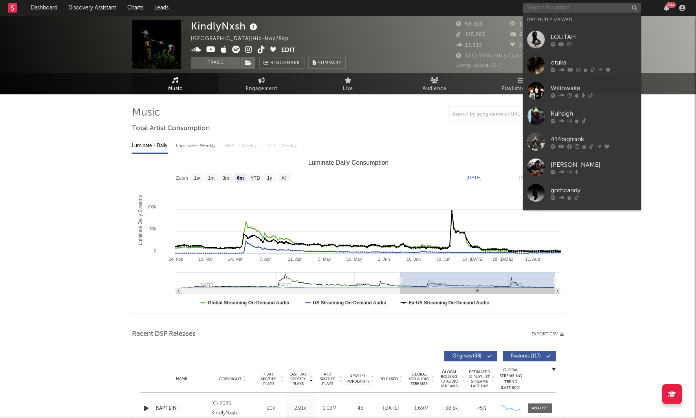  Describe the element at coordinates (271, 408) in the screenshot. I see `div: 20k` at that location.